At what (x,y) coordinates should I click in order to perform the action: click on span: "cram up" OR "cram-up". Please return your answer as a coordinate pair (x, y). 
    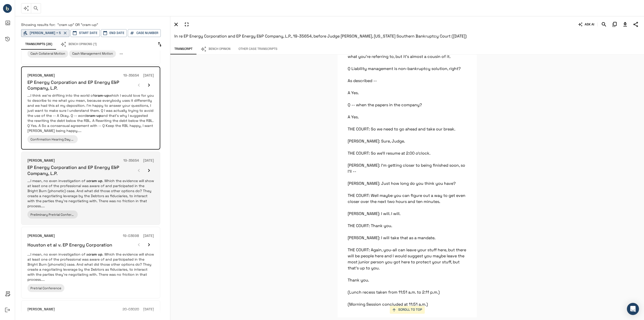
    Looking at the image, I should click on (78, 25).